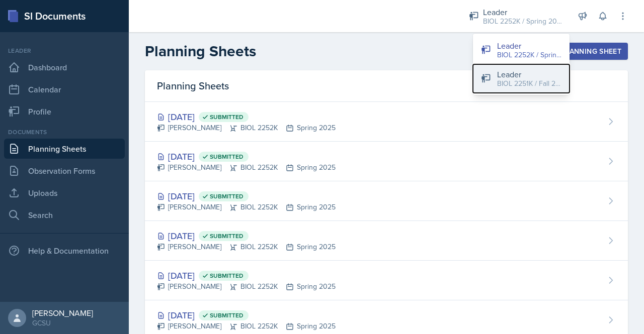  Describe the element at coordinates (65, 251) in the screenshot. I see `div: Help & Documentation` at that location.